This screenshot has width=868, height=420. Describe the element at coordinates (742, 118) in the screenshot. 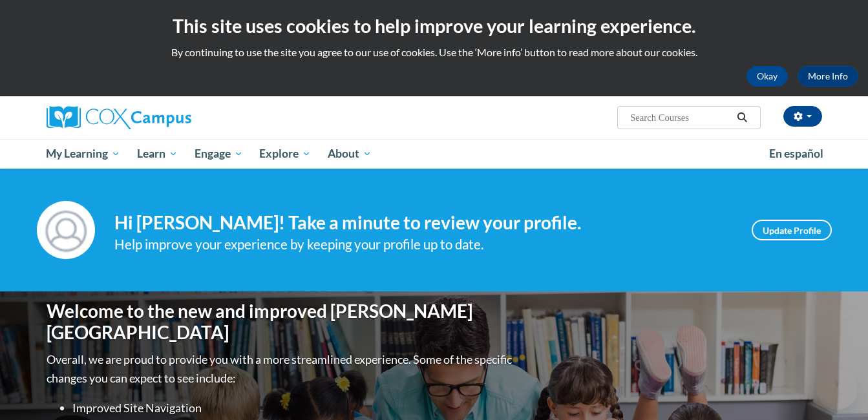

I see `button: Search` at that location.